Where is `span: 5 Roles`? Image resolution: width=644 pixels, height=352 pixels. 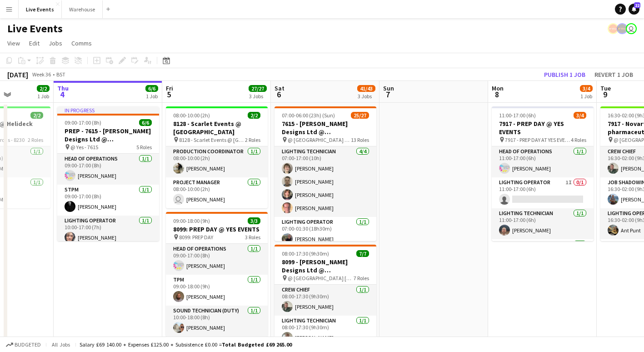 span: 5 Roles is located at coordinates (144, 147).